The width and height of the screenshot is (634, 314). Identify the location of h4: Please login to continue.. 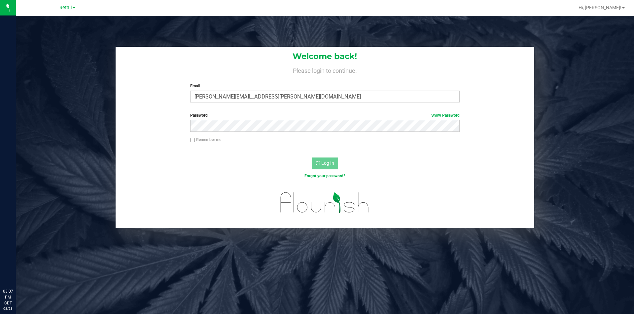
(325, 70).